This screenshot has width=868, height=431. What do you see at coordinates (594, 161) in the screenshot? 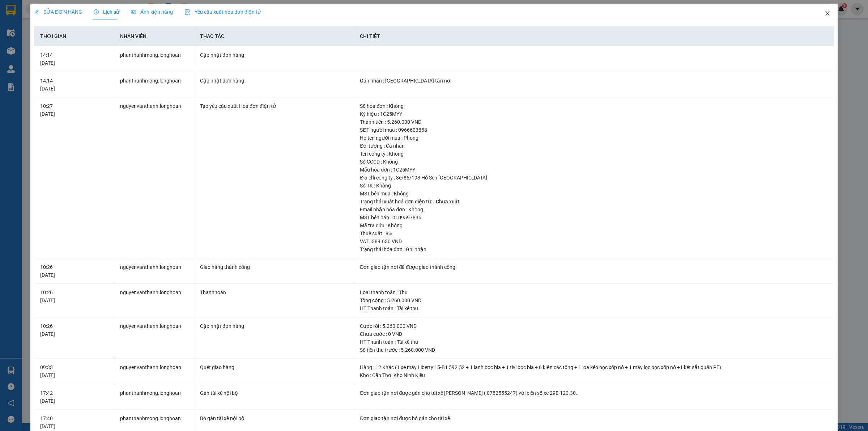
I see `div: Số CCCD : Không` at bounding box center [594, 161].